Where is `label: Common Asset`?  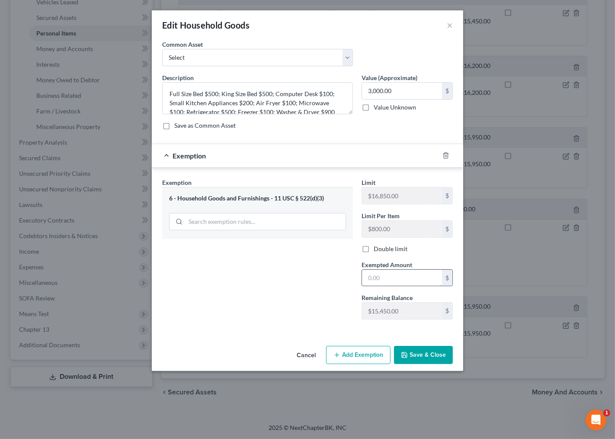
label: Common Asset is located at coordinates (183, 44).